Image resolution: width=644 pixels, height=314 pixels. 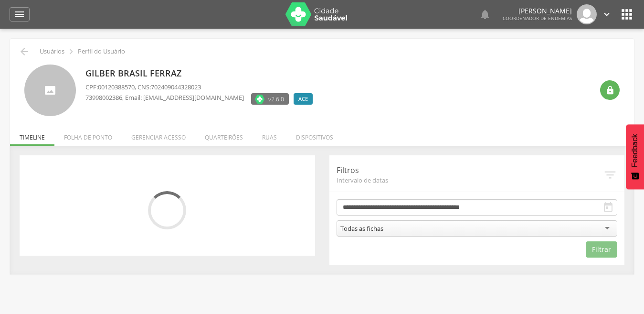 What do you see at coordinates (269, 135) in the screenshot?
I see `li: Ruas` at bounding box center [269, 135].